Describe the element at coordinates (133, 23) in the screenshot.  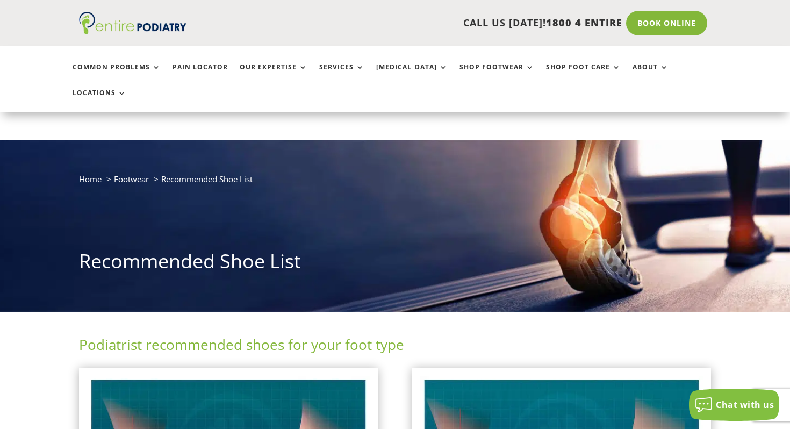
I see `img: logo (1)` at that location.